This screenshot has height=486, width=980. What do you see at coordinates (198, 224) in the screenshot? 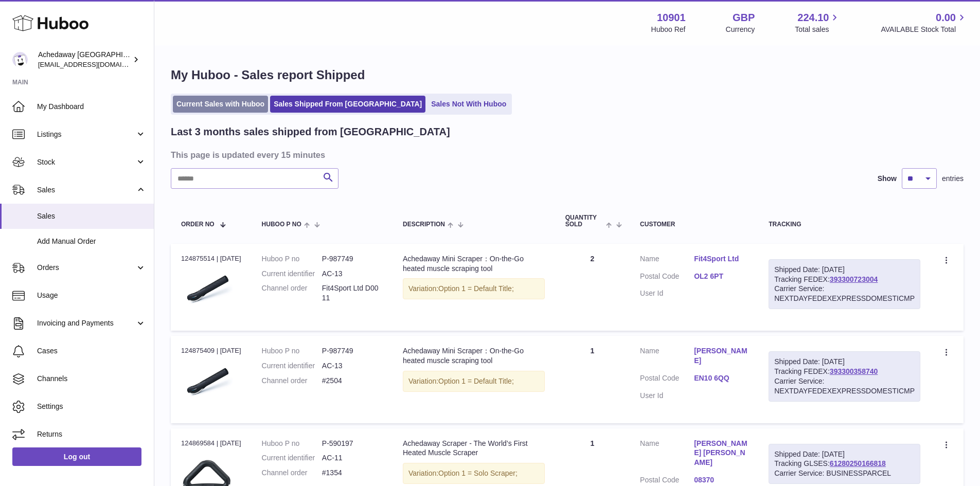
I see `span: Order No` at bounding box center [198, 224].